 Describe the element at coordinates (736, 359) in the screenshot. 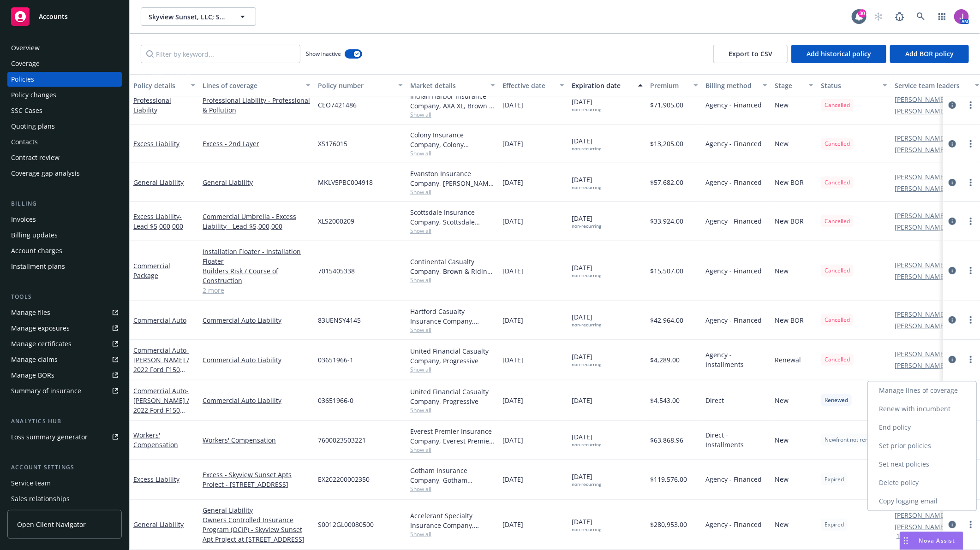

I see `span: Agency - Installments` at that location.